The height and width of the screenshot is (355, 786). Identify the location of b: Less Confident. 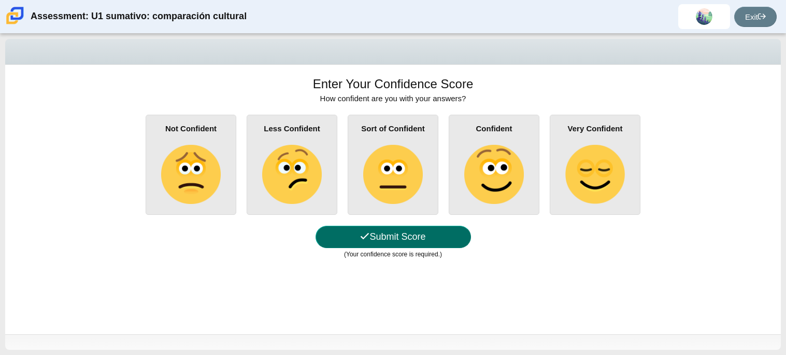
(292, 128).